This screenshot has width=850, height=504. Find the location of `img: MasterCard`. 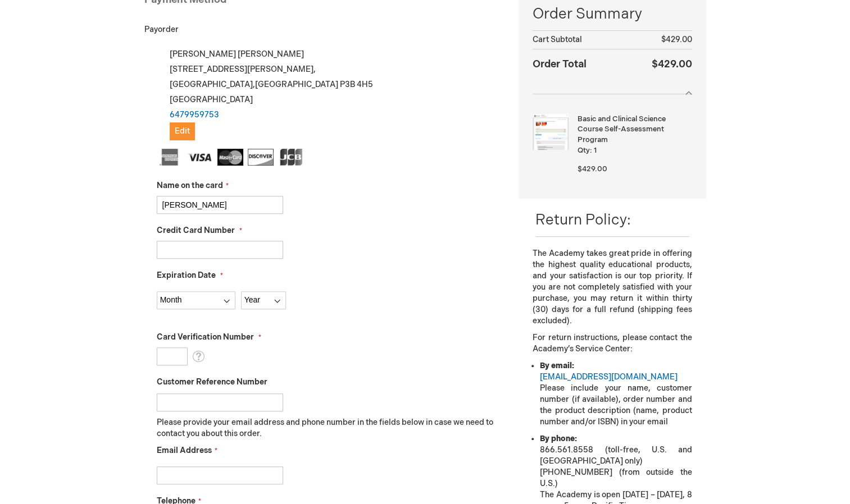

img: MasterCard is located at coordinates (230, 157).